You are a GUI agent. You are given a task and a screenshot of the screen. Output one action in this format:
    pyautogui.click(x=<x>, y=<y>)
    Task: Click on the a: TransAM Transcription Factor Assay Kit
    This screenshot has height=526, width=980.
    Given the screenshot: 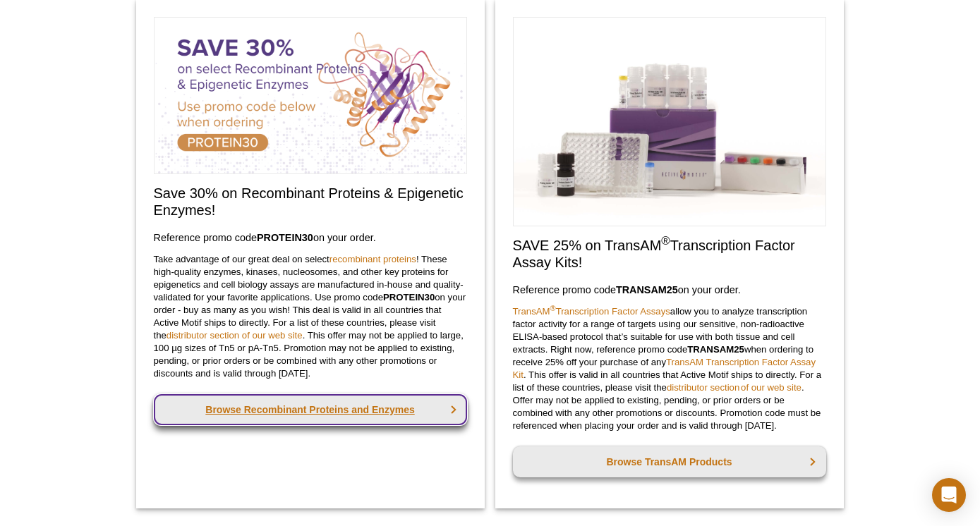 What is the action you would take?
    pyautogui.click(x=665, y=368)
    